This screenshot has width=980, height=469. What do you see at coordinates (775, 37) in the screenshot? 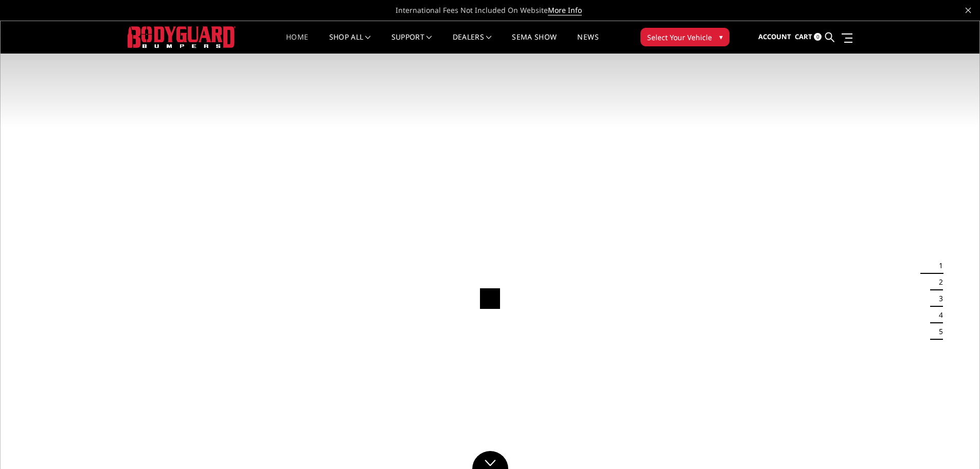
I see `span: Account` at bounding box center [775, 37].